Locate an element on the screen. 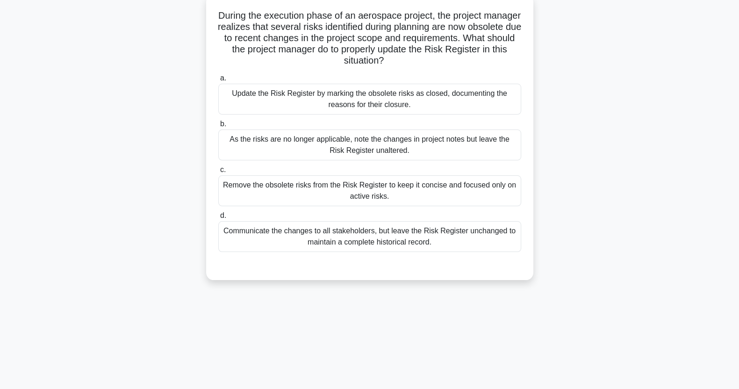  div: Remove the obsolete risks from the Risk Register to keep it concise and focused only on active ri... is located at coordinates (370, 191).